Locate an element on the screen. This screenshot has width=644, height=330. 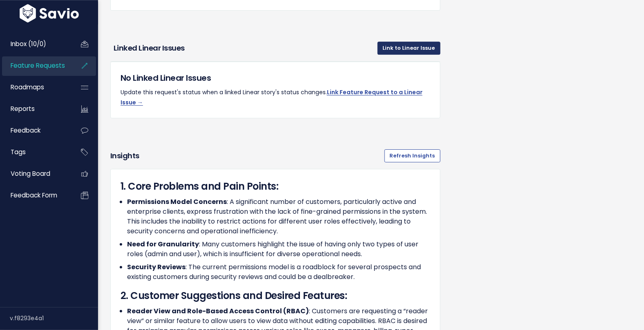
a: Reports is located at coordinates (35, 109).